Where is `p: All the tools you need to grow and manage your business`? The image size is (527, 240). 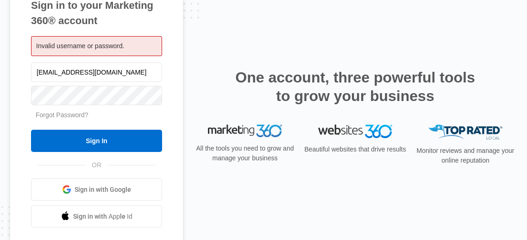
p: All the tools you need to grow and manage your business is located at coordinates (245, 153).